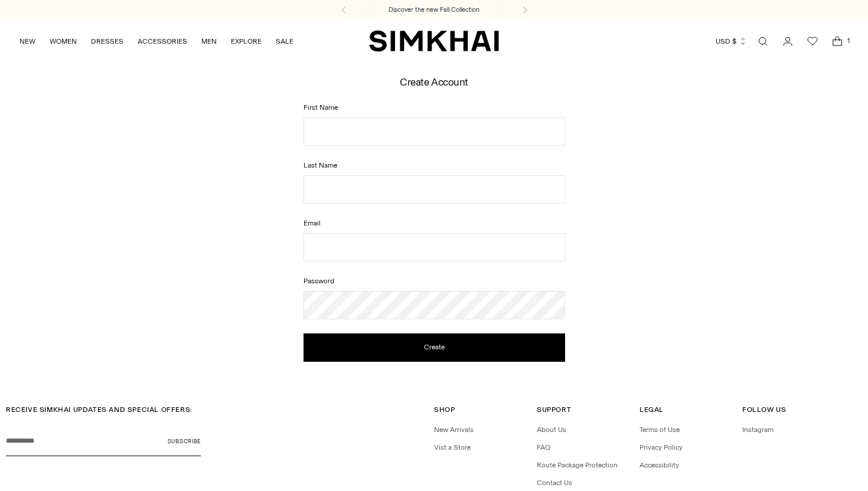  What do you see at coordinates (434, 10) in the screenshot?
I see `h3: Discover the new Fall Collection` at bounding box center [434, 10].